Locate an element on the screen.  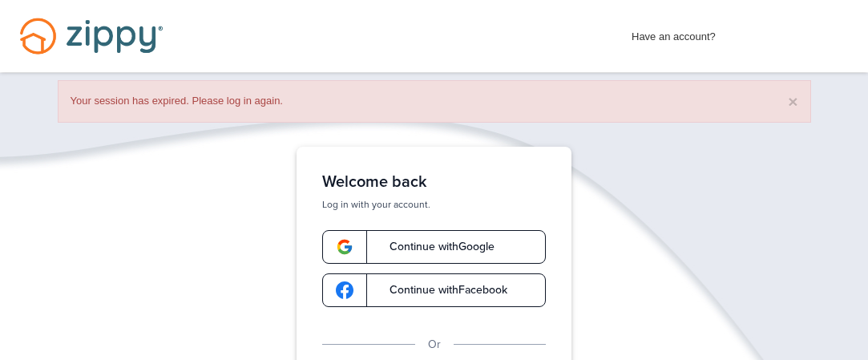
span: Continue with Facebook is located at coordinates (440, 290).